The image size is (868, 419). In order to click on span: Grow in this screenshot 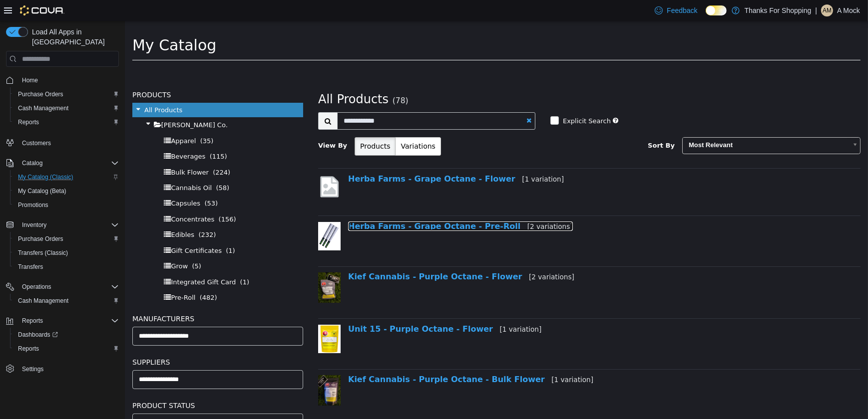, I will do `click(54, 245)`.